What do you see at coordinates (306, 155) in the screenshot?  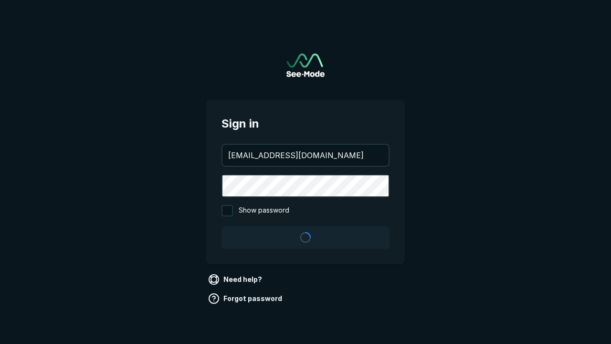 I see `input: your@email.com` at bounding box center [306, 155].